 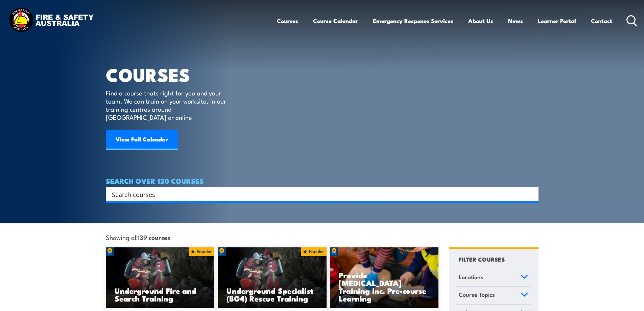 What do you see at coordinates (516, 20) in the screenshot?
I see `a: News` at bounding box center [516, 20].